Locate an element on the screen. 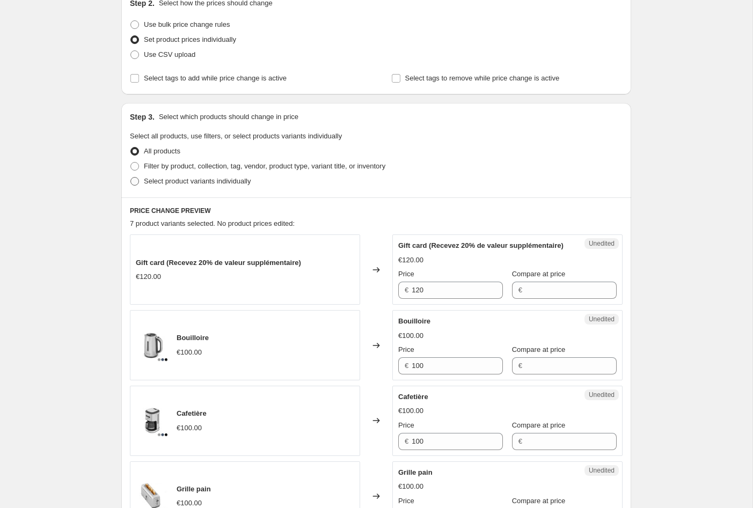 The height and width of the screenshot is (508, 753). span: All products is located at coordinates (162, 151).